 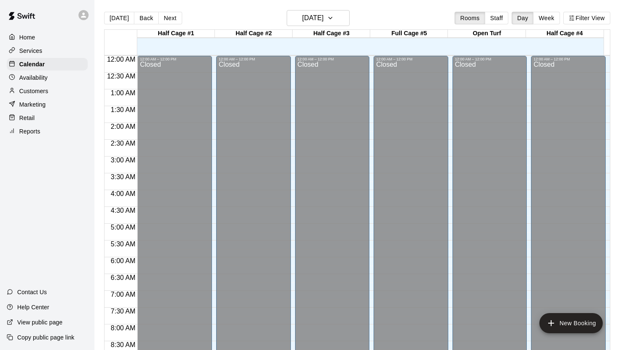 What do you see at coordinates (47, 78) in the screenshot?
I see `a: Availability` at bounding box center [47, 78].